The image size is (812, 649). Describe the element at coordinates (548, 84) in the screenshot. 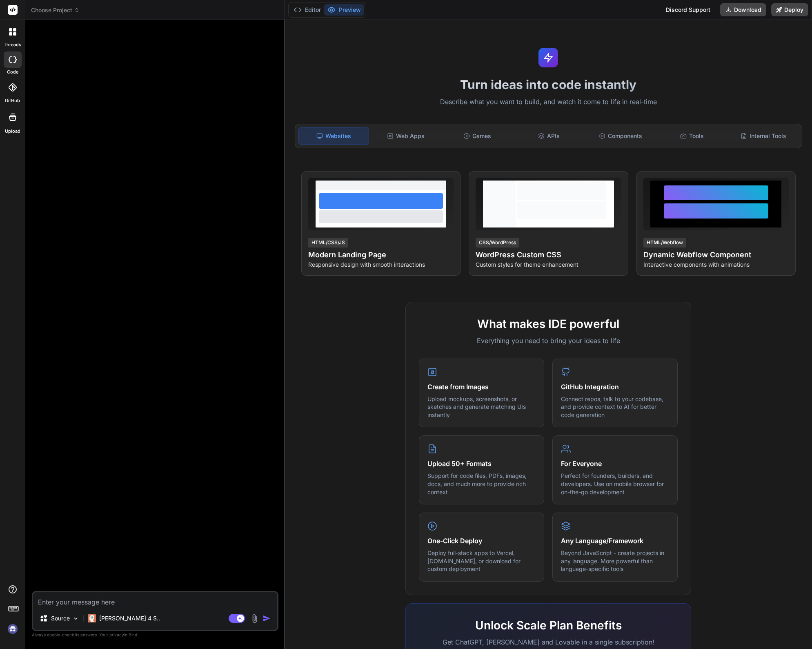

I see `h1: Turn ideas into code instantly` at that location.